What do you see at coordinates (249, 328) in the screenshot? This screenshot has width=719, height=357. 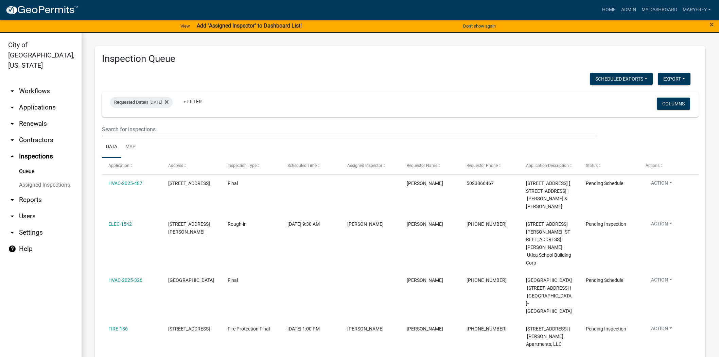 I see `span: Fire Protection Final` at bounding box center [249, 328].